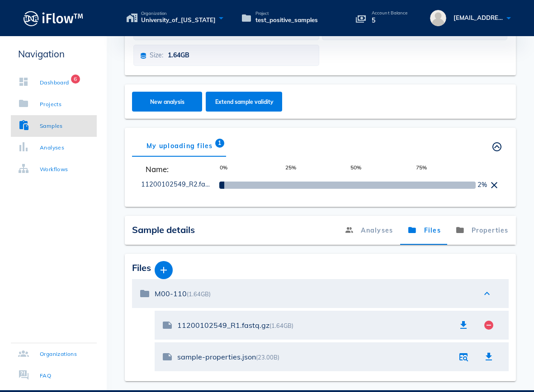 The width and height of the screenshot is (534, 392). What do you see at coordinates (244, 102) in the screenshot?
I see `span: Extend sample validity` at bounding box center [244, 102].